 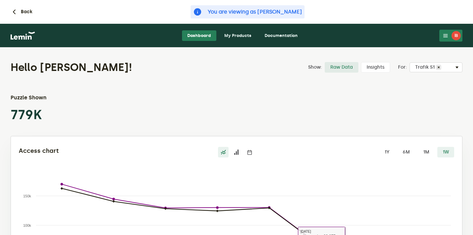 What do you see at coordinates (342, 67) in the screenshot?
I see `label: Raw Data` at bounding box center [342, 67].